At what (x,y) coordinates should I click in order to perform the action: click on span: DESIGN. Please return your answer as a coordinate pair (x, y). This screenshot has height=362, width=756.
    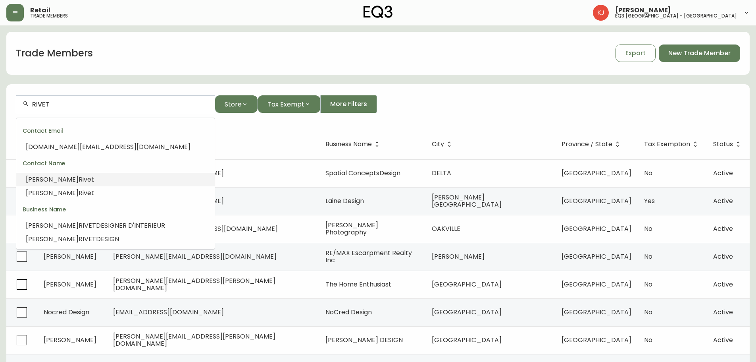
    Looking at the image, I should click on (108, 239).